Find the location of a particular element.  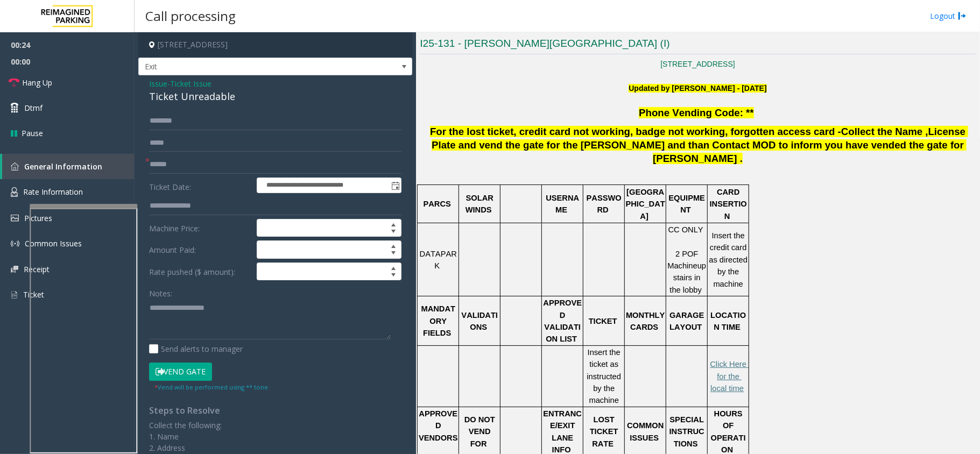

span: upstairs in the lobby is located at coordinates (688, 278).